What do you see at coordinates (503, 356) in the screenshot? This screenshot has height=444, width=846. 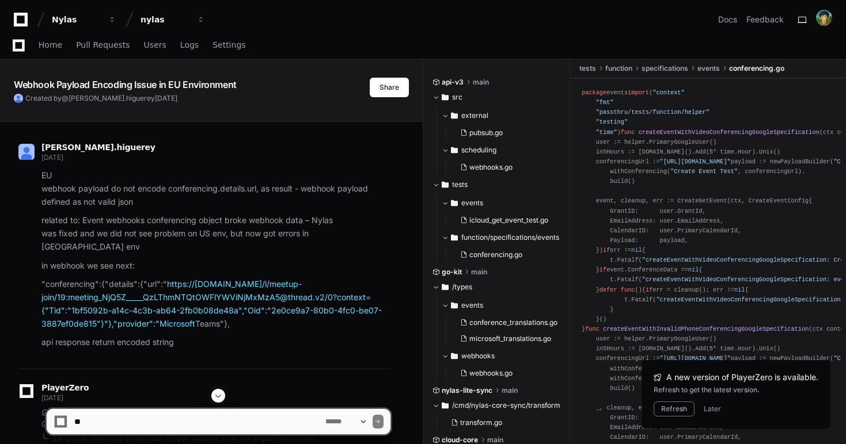 I see `button: webhooks` at bounding box center [503, 356].